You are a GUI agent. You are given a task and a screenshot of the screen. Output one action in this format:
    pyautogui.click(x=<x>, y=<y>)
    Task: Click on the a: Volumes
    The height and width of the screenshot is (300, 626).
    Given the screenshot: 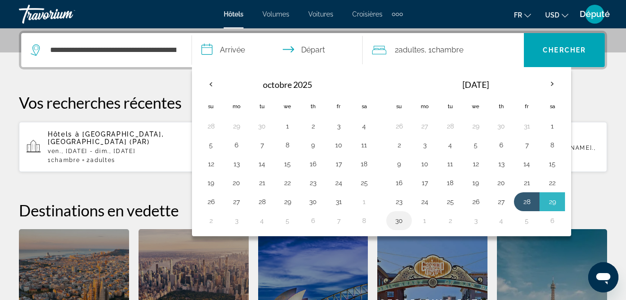 What is the action you would take?
    pyautogui.click(x=276, y=14)
    